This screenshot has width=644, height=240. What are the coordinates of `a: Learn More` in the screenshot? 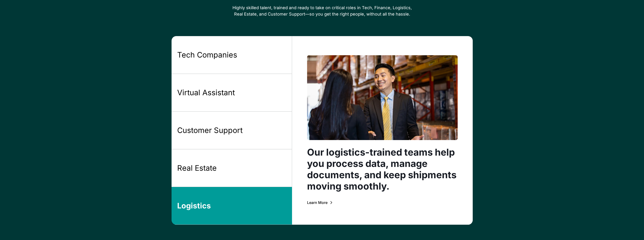 It's located at (319, 203).